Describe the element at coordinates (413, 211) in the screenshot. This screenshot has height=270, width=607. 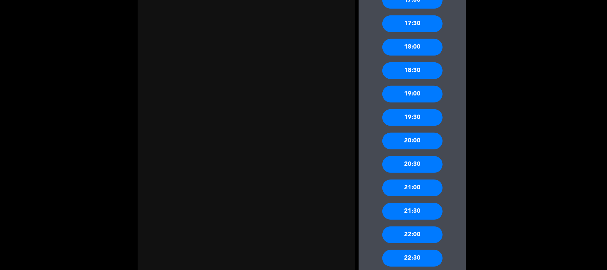
I see `div: 21:30` at that location.